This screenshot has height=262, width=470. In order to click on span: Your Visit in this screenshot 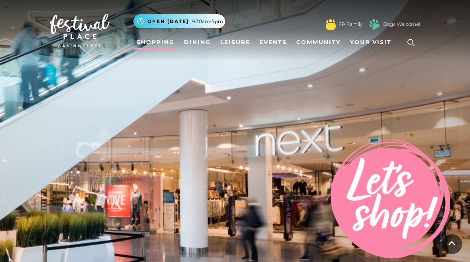, I will do `click(371, 42)`.